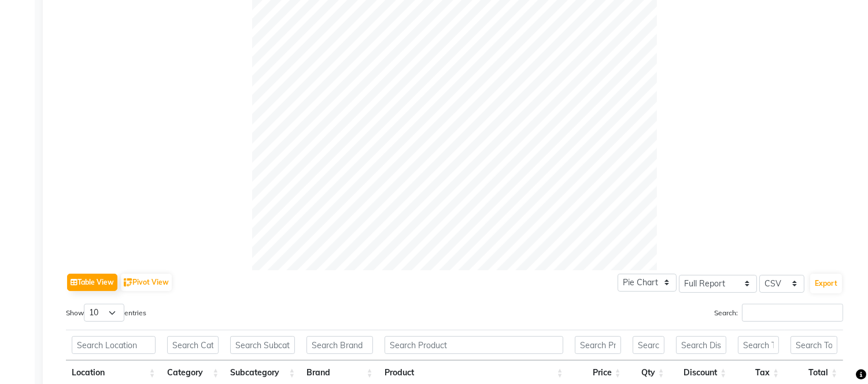 The height and width of the screenshot is (384, 868). What do you see at coordinates (648, 345) in the screenshot?
I see `input: Search Qty` at bounding box center [648, 345].